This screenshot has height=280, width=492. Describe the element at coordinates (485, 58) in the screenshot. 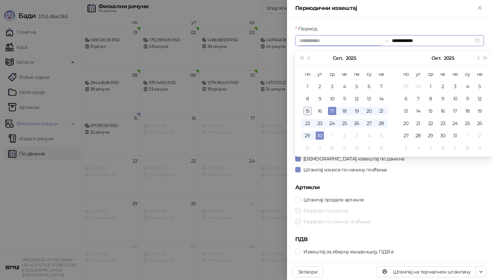

I see `button: Следећа година (Control + right)` at that location.